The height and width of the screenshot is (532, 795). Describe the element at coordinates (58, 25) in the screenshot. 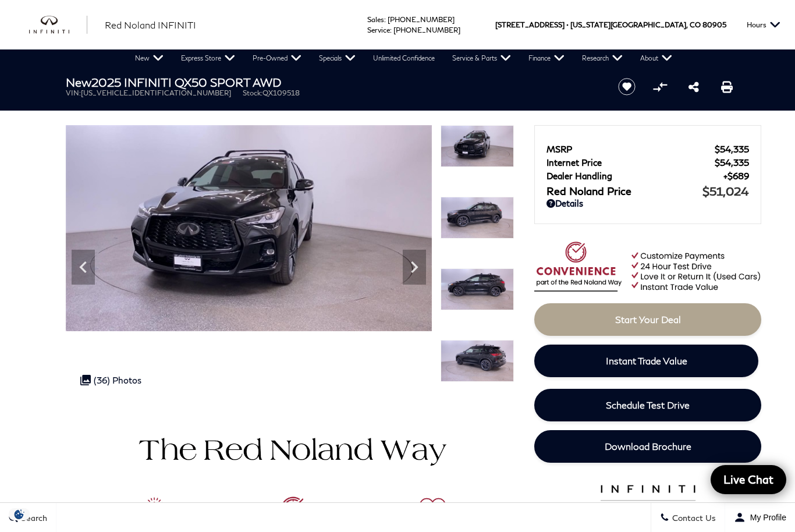

I see `img: INFINITI` at that location.